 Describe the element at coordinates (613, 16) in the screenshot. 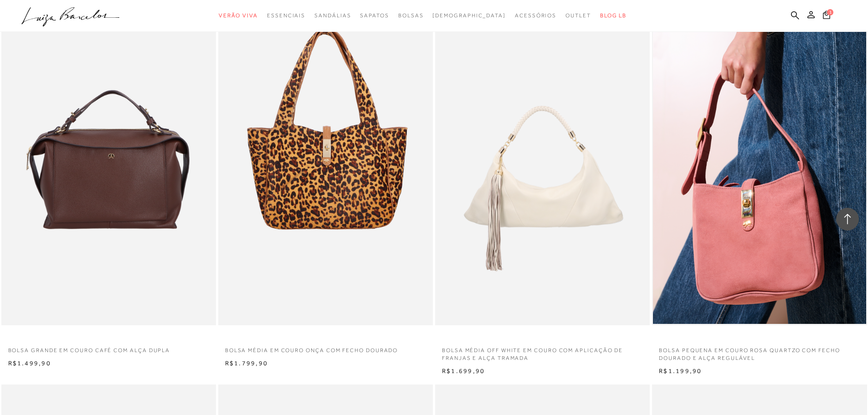

I see `span: BLOG LB` at that location.